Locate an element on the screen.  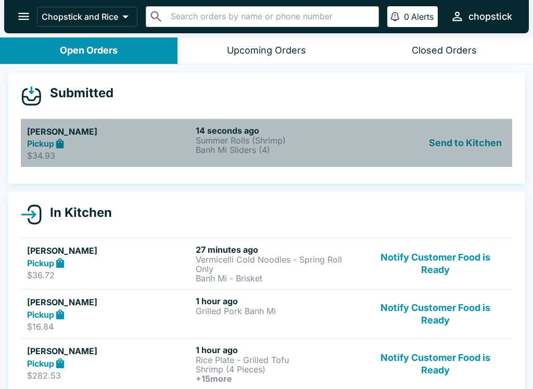
p: Grilled Pork Banh Mi is located at coordinates (278, 311).